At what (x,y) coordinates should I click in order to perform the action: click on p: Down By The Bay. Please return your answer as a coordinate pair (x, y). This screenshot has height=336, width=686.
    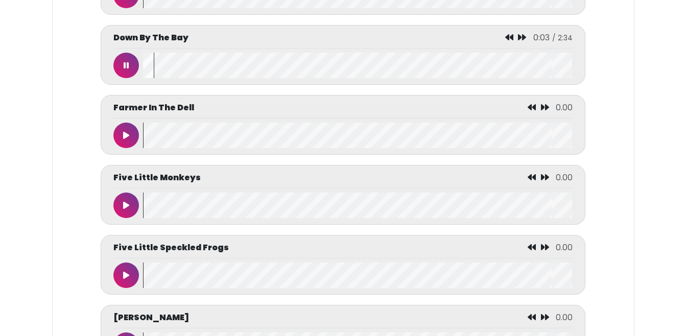
    Looking at the image, I should click on (151, 38).